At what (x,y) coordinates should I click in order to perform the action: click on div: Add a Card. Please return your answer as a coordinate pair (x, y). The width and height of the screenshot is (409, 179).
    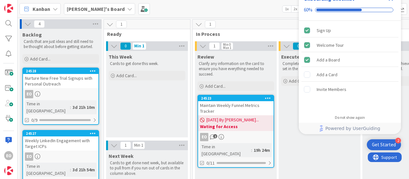
    Looking at the image, I should click on (327, 74).